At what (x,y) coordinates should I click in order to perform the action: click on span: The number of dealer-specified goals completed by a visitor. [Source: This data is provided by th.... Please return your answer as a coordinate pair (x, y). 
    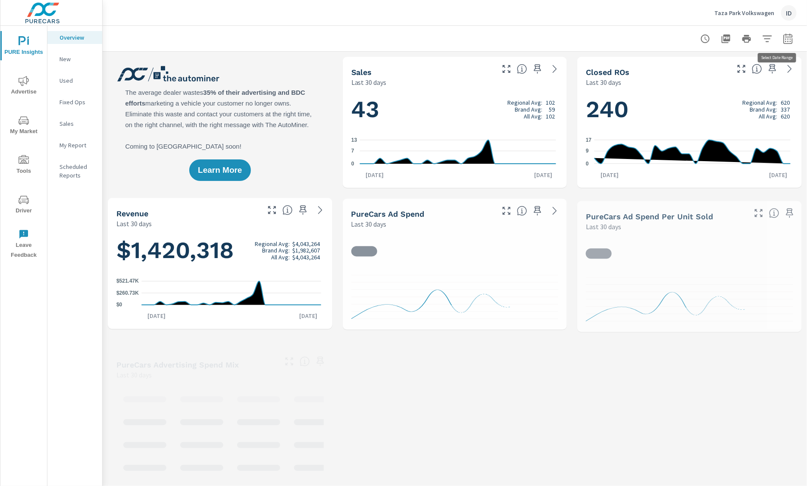
    Looking at the image, I should click on (757, 352).